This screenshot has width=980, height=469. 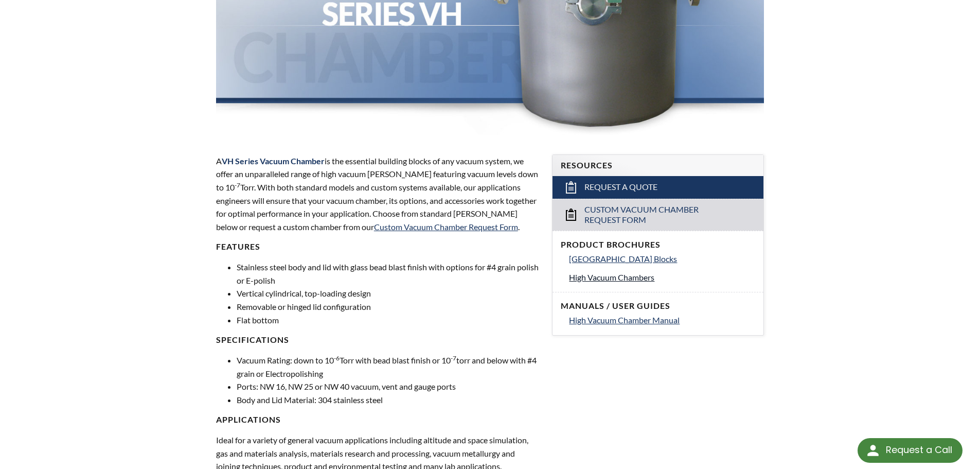 I want to click on a: Request a Quote, so click(x=658, y=187).